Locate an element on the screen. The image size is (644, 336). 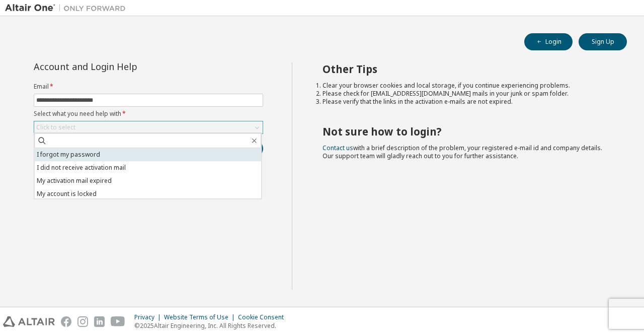
a: Contact us is located at coordinates (337, 148).